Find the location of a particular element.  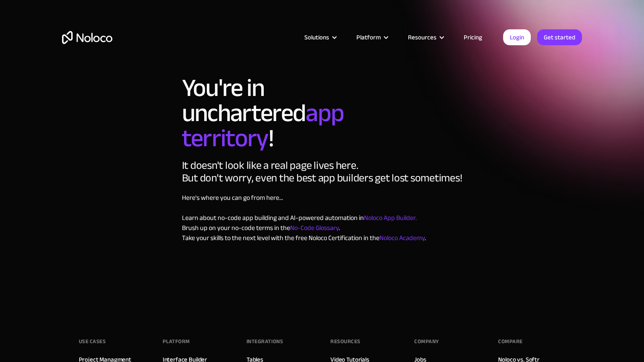

a: home is located at coordinates (87, 37).